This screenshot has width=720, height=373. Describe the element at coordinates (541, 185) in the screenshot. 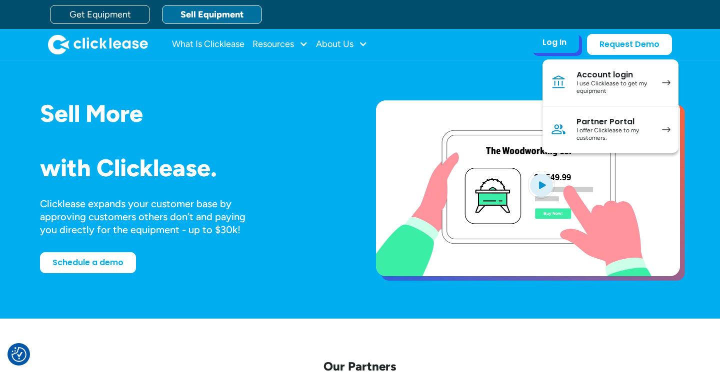

I see `img: Blue play button logo on a light blue circular background` at that location.